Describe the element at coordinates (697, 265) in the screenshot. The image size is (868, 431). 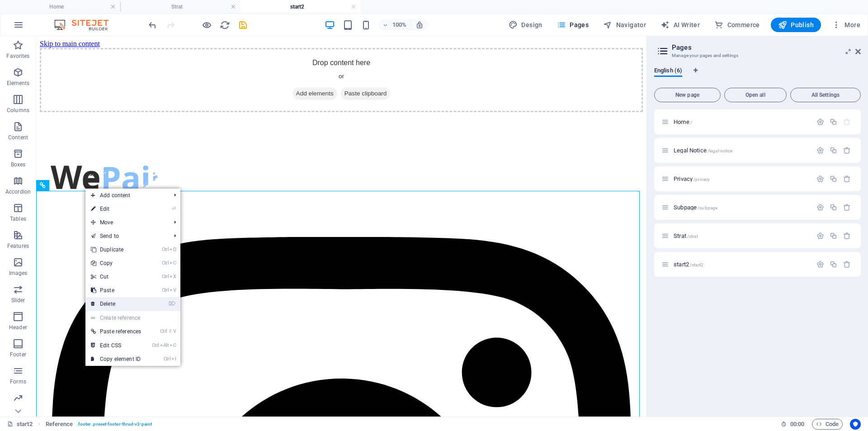
I see `span: /start2` at that location.